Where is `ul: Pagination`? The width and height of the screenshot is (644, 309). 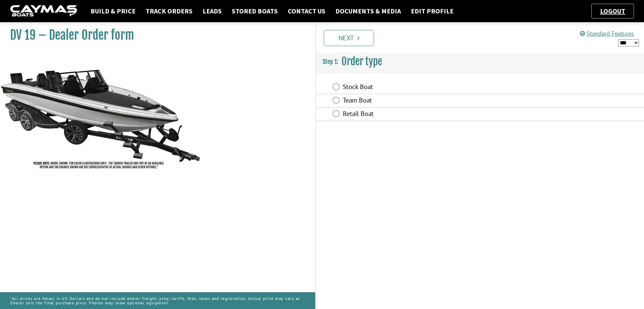
ul: Pagination is located at coordinates (483, 38).